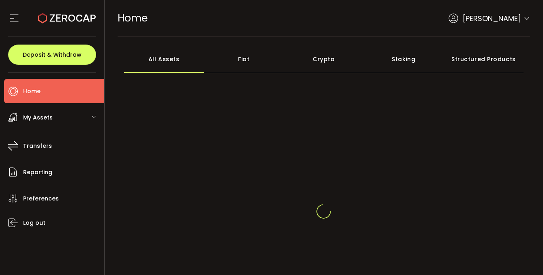 The image size is (543, 275). Describe the element at coordinates (323, 59) in the screenshot. I see `div: Crypto` at that location.